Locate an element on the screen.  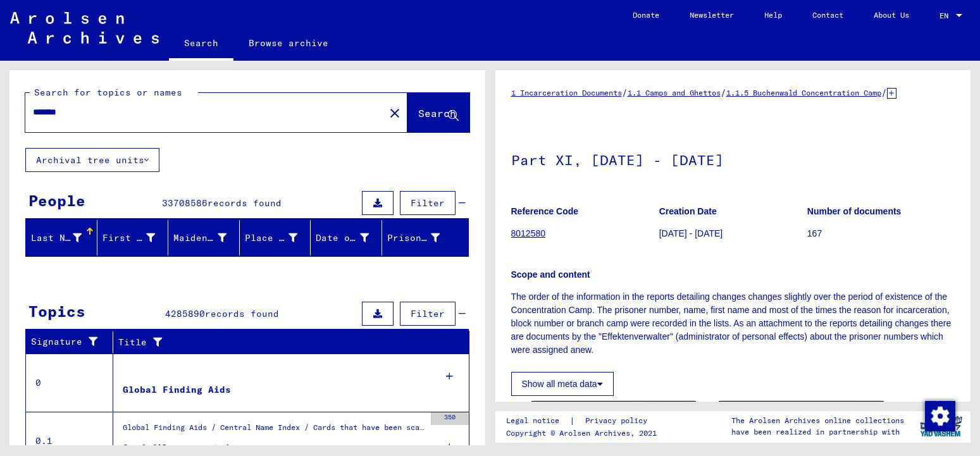
mat-icon: close is located at coordinates (395, 113).